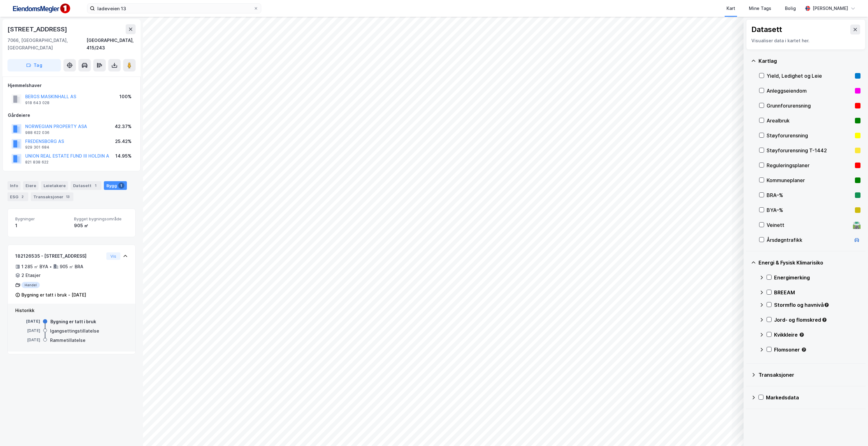  What do you see at coordinates (809, 180) in the screenshot?
I see `div: Kommuneplaner` at bounding box center [809, 180].